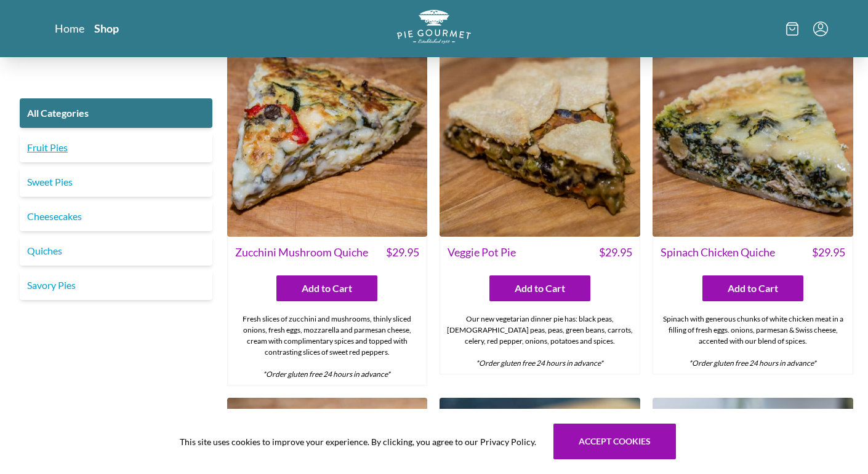 The height and width of the screenshot is (474, 868). I want to click on a: Fruit Pies, so click(116, 148).